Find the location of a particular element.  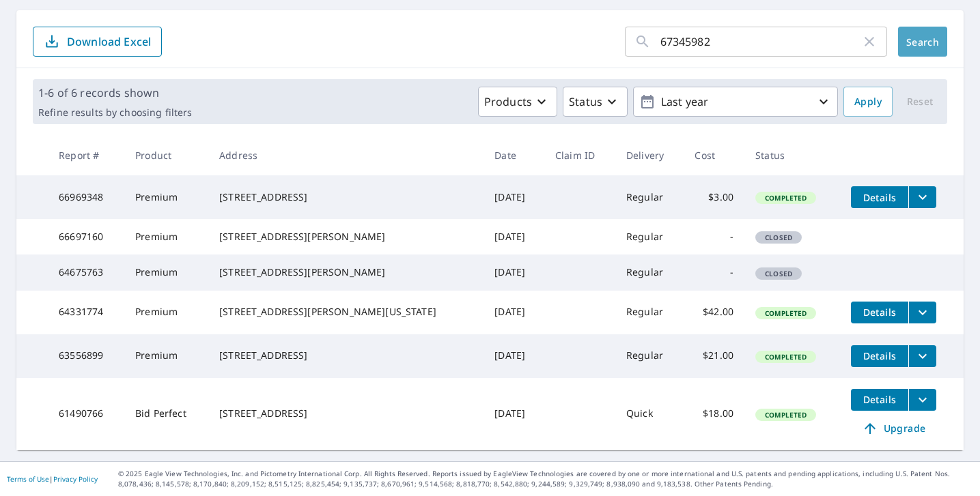

td: Bid Perfect is located at coordinates (166, 414).